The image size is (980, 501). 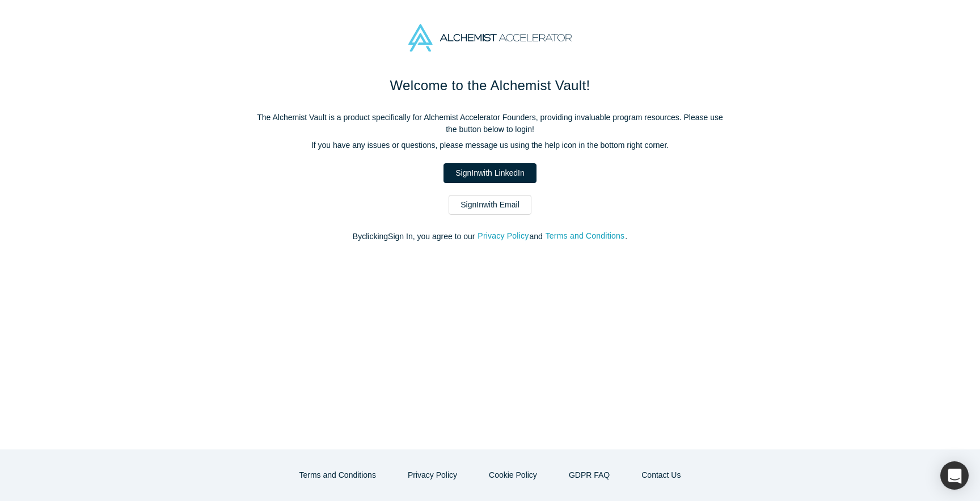 I want to click on p: The Alchemist Vault is a product specifically for Alchemist Accelerator Founders, providing inval..., so click(x=490, y=123).